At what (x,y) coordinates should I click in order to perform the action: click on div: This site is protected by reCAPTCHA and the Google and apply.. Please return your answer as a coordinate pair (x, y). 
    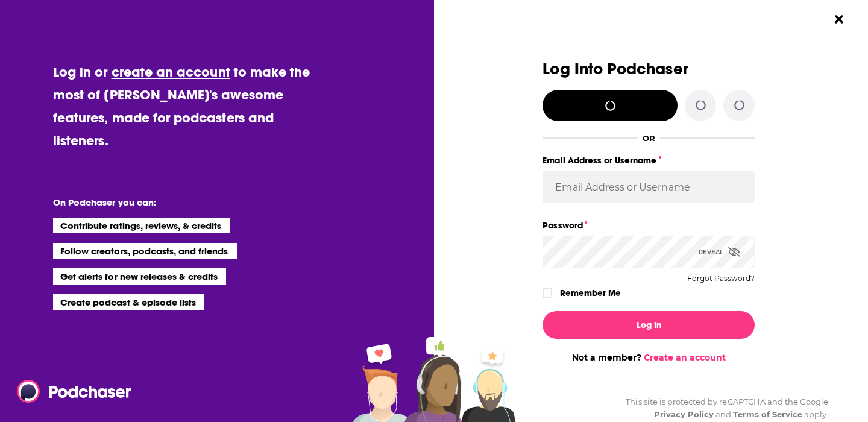
    Looking at the image, I should click on (722, 408).